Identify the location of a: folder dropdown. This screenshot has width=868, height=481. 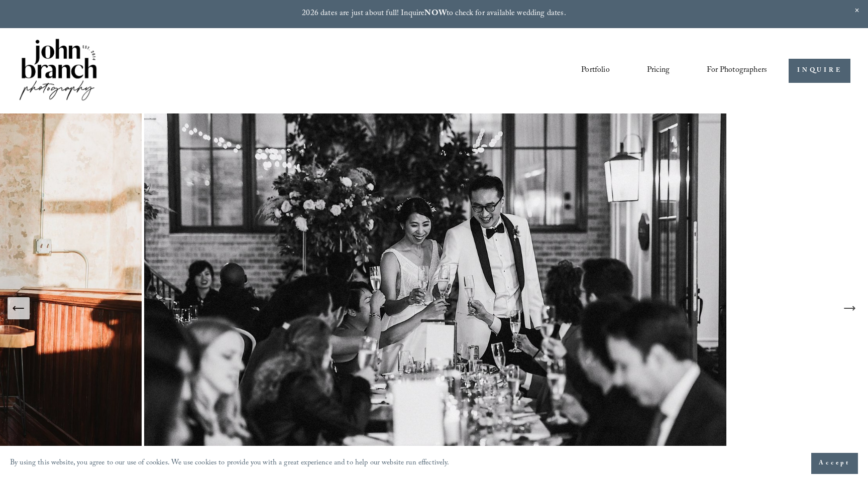
(737, 71).